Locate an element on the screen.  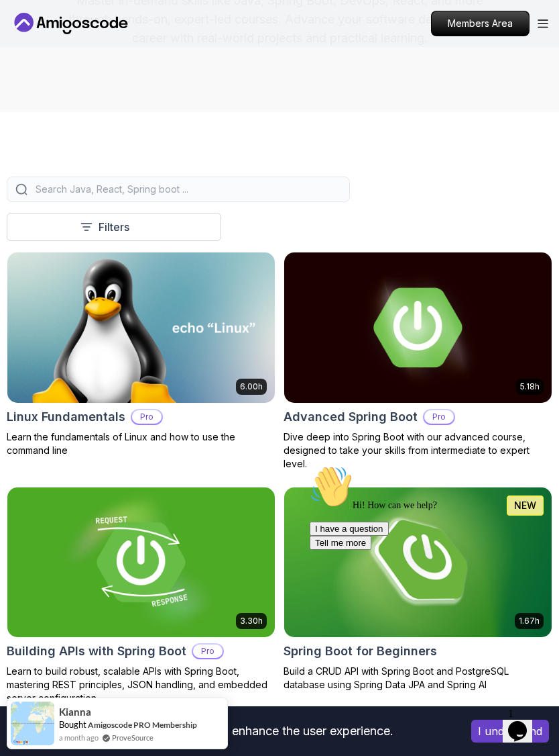
img: Building APIs with Spring Boot card is located at coordinates (141, 563).